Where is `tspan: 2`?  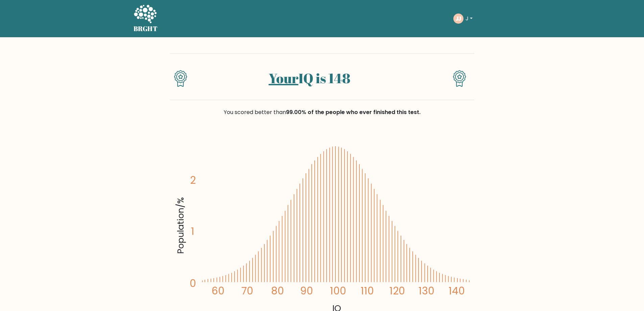 tspan: 2 is located at coordinates (193, 180).